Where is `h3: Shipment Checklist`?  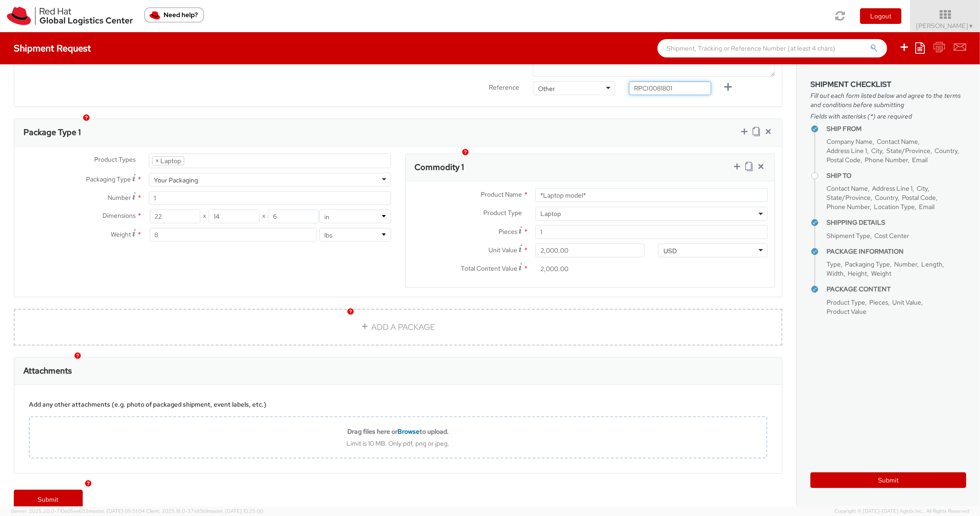
h3: Shipment Checklist is located at coordinates (888, 84).